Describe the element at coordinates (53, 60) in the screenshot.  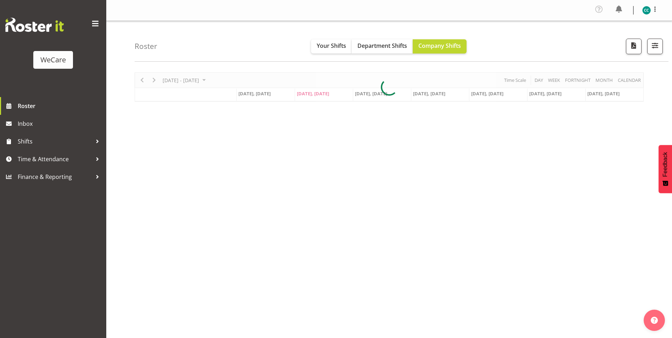
I see `div: WeCare` at that location.